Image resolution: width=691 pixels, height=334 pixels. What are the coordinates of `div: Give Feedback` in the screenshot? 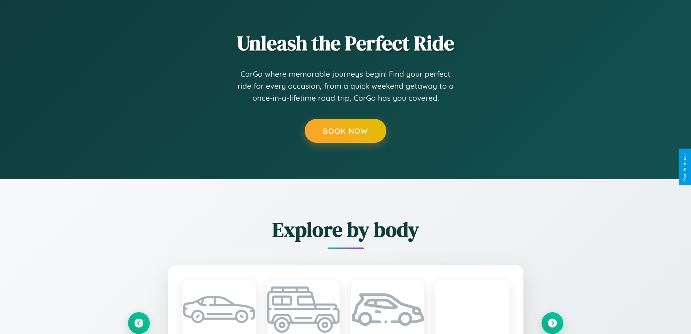 It's located at (685, 167).